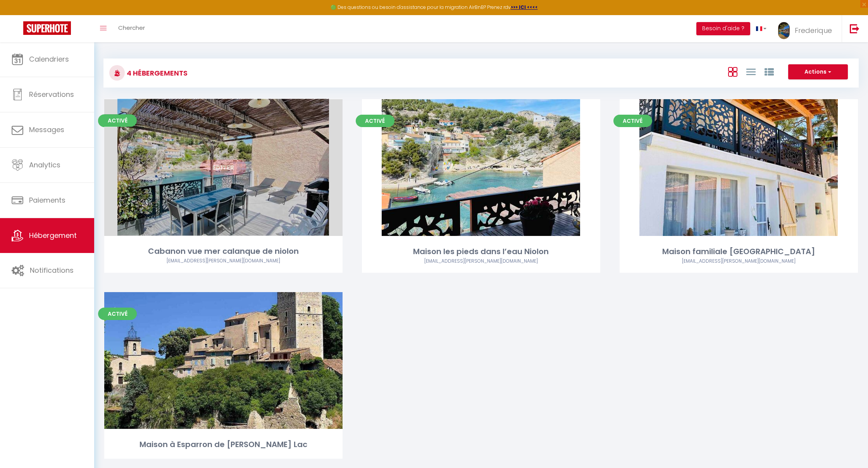 This screenshot has height=468, width=868. What do you see at coordinates (157, 73) in the screenshot?
I see `h3: 4 Hébergements` at bounding box center [157, 73].